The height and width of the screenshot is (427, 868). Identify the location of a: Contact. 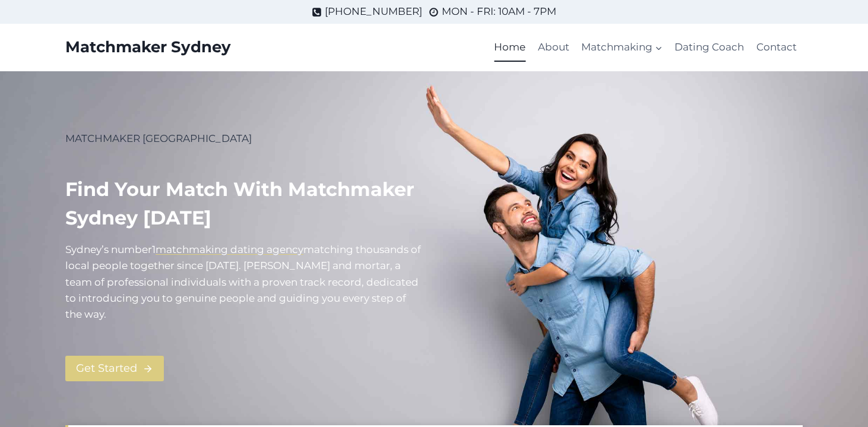
(777, 47).